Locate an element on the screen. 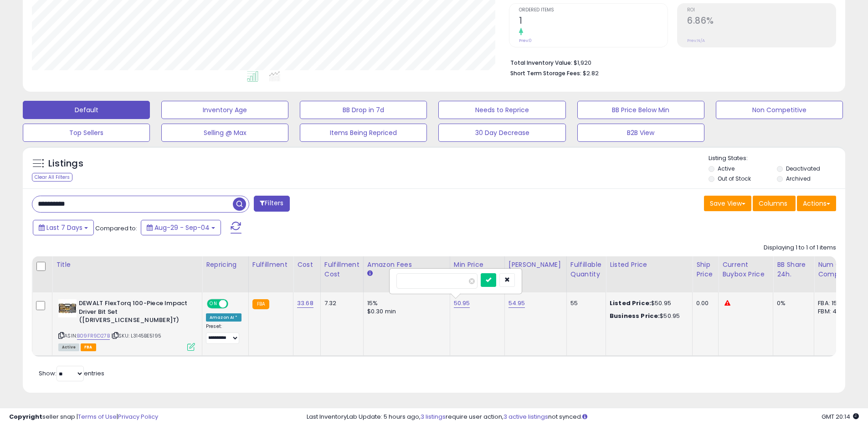 This screenshot has height=426, width=868. button: Inventory Age is located at coordinates (225, 110).